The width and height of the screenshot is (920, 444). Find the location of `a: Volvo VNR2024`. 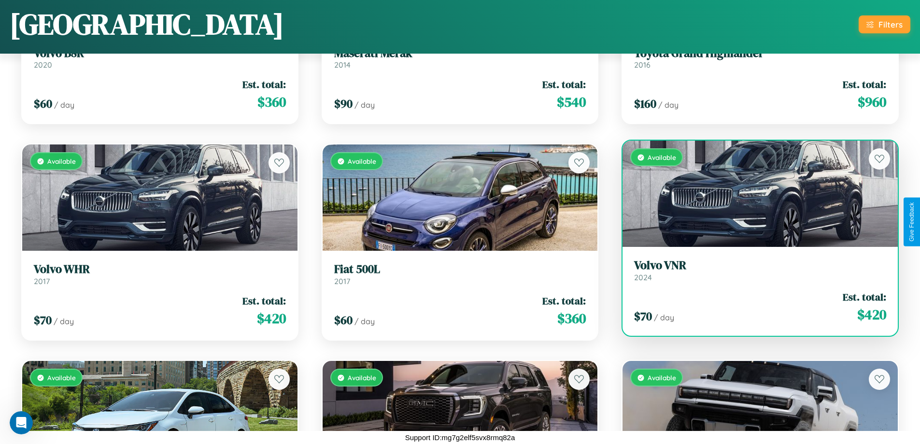

a: Volvo VNR2024 is located at coordinates (760, 270).